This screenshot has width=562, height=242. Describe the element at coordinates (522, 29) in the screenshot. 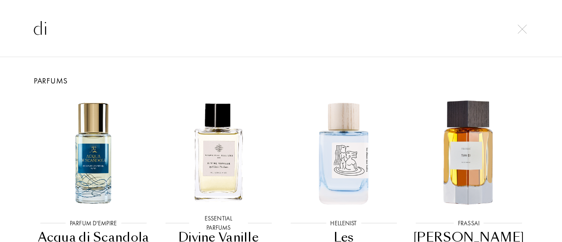

I see `img: cross.svg` at that location.